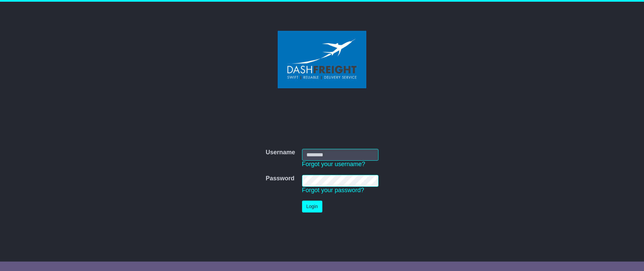 This screenshot has height=271, width=644. Describe the element at coordinates (333, 190) in the screenshot. I see `a: Forgot your password?` at that location.